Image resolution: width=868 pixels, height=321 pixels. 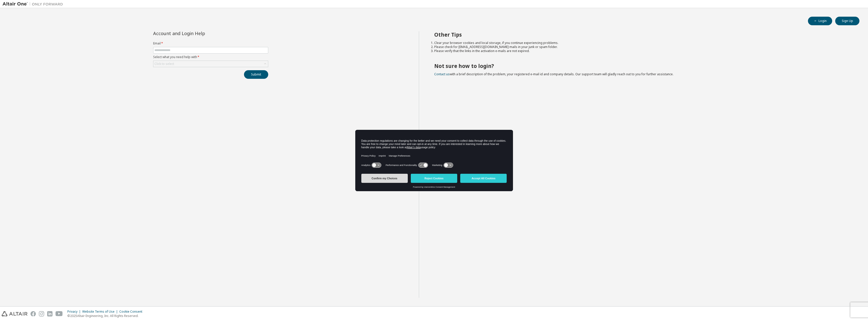 I want to click on img: facebook.svg, so click(x=33, y=314).